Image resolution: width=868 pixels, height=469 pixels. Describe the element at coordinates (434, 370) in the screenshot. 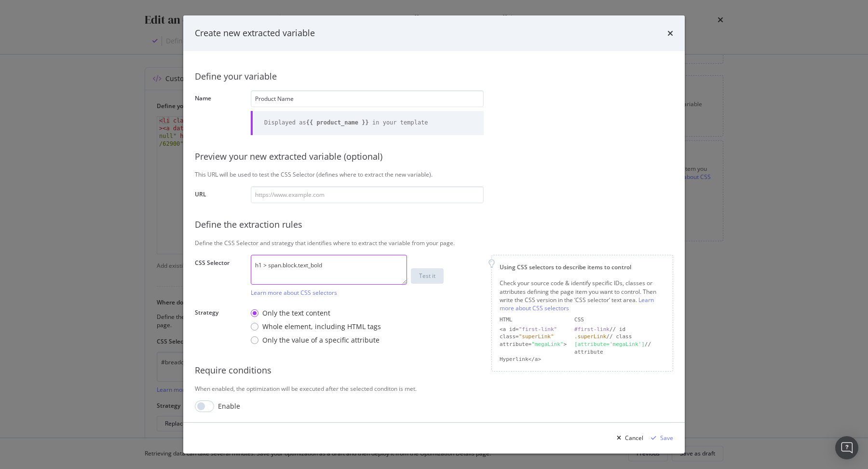

I see `div: Require conditions` at that location.